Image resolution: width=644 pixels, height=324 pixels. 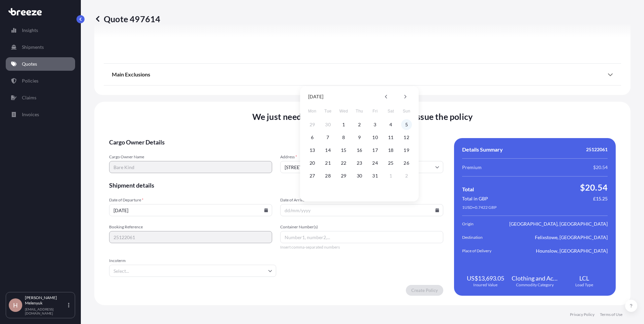 I want to click on button: 17, so click(x=375, y=150).